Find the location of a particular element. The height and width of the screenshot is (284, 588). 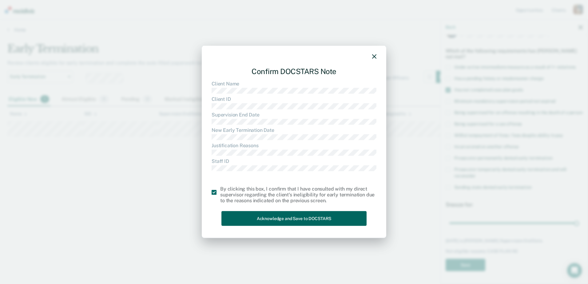

dt: Supervision End Date is located at coordinates (294, 114).